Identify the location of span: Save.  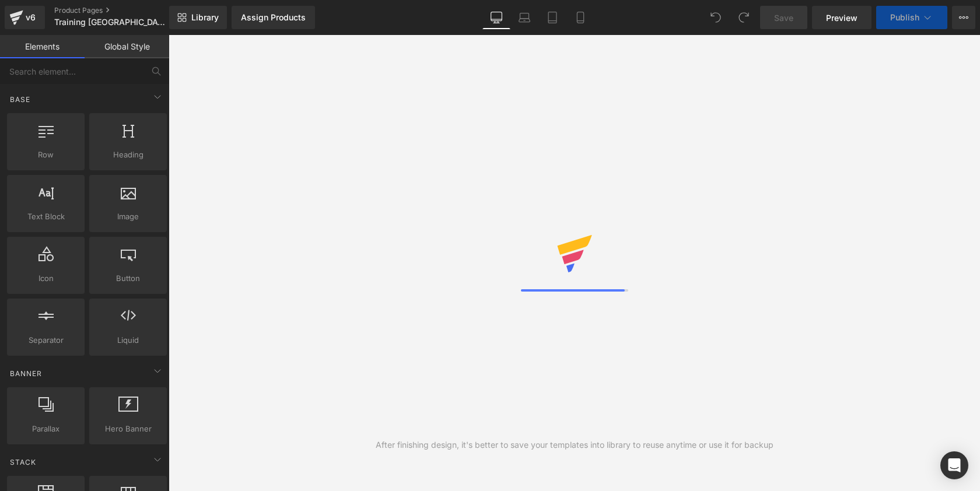
(784, 17).